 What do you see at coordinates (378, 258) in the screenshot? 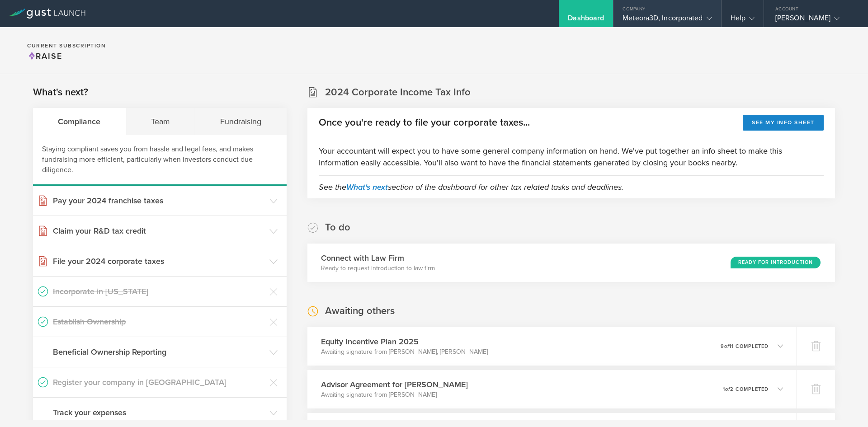
I see `h3: Connect with Law Firm` at bounding box center [378, 258].